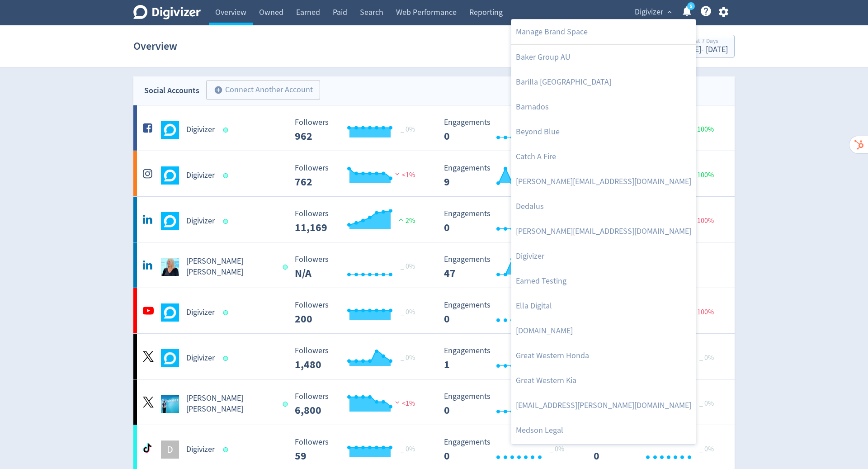 This screenshot has width=868, height=469. I want to click on a: Great Western Kia, so click(604, 380).